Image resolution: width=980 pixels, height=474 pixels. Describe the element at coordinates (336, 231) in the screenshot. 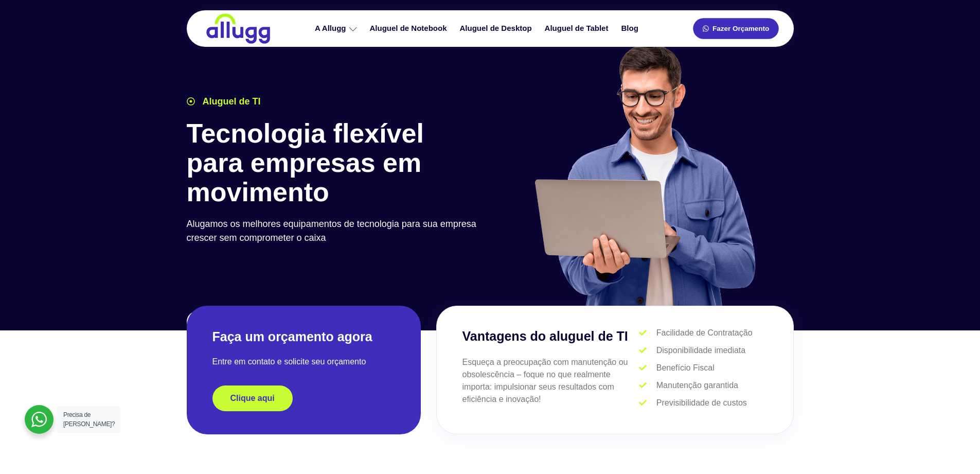

I see `p: Alugamos os melhores equipamentos de tecnologia para sua empresa crescer sem comprometer o caixa` at that location.